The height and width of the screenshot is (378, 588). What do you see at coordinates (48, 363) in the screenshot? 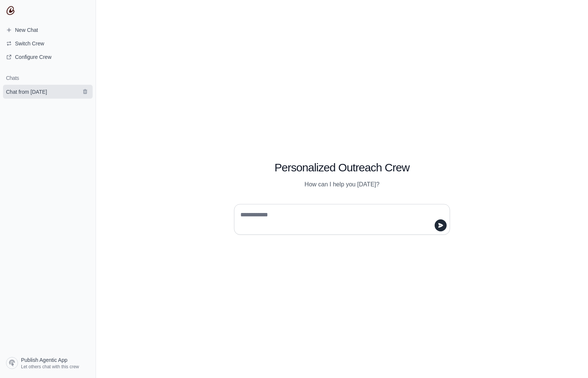
I see `a: Publish Agentic App Let others chat with this crew` at bounding box center [48, 363].